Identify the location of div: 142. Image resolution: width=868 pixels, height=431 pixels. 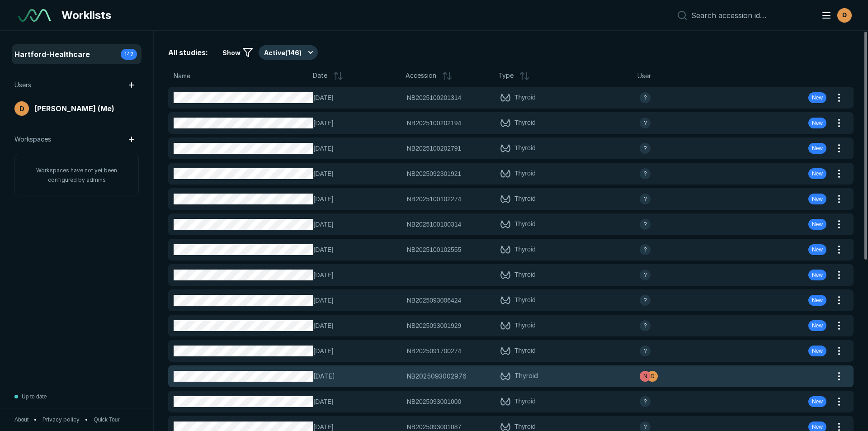
(129, 54).